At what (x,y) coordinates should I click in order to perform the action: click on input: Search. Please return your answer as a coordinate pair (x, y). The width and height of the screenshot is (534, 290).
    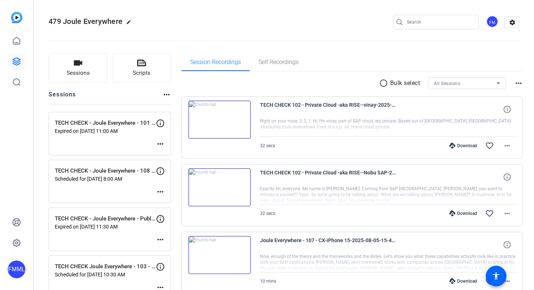
    Looking at the image, I should click on (440, 22).